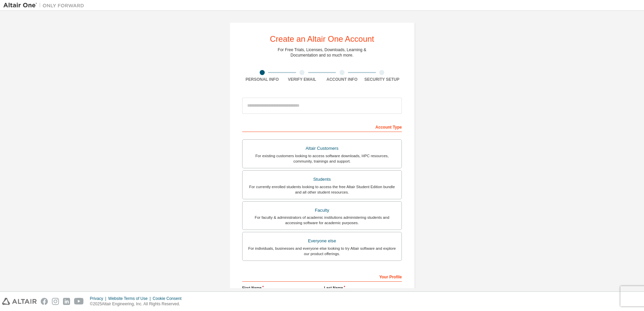 The image size is (644, 311). What do you see at coordinates (262, 79) in the screenshot?
I see `div: Personal Info` at bounding box center [262, 79].